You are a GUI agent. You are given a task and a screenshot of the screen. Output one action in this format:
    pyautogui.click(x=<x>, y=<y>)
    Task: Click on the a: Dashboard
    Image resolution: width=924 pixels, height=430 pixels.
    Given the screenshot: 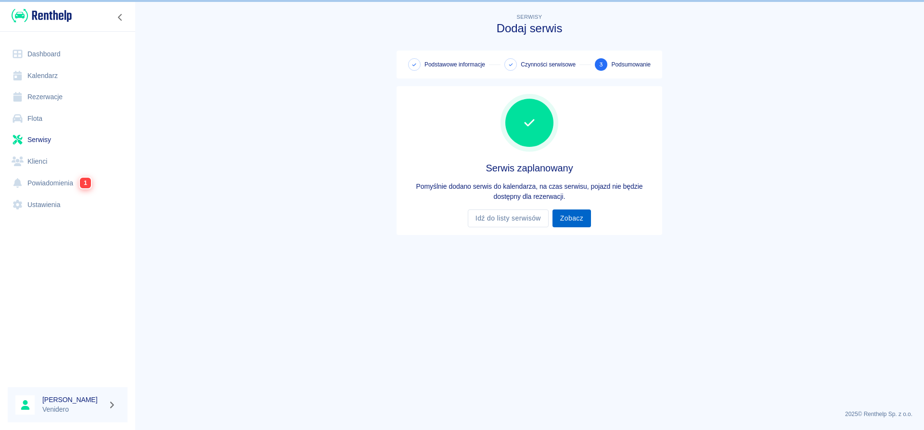 What is the action you would take?
    pyautogui.click(x=67, y=54)
    